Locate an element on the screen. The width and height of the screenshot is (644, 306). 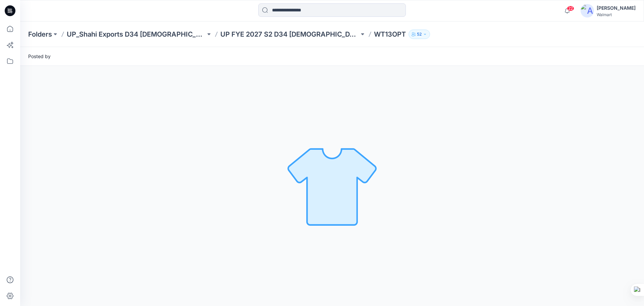
a: Folders is located at coordinates (40, 34).